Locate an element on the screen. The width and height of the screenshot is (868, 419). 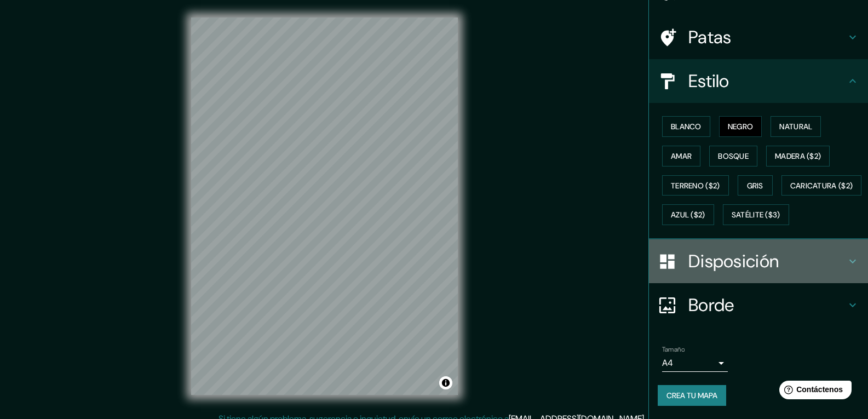
div: A4 is located at coordinates (695, 363).